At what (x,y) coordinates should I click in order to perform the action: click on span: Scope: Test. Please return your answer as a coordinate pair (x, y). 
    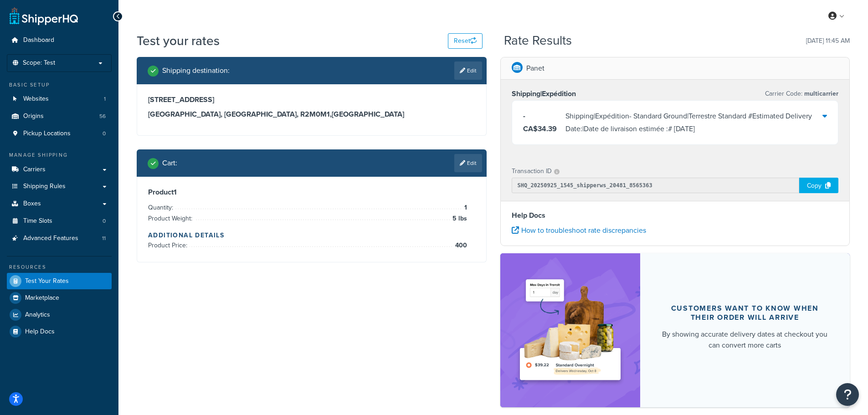
    Looking at the image, I should click on (39, 63).